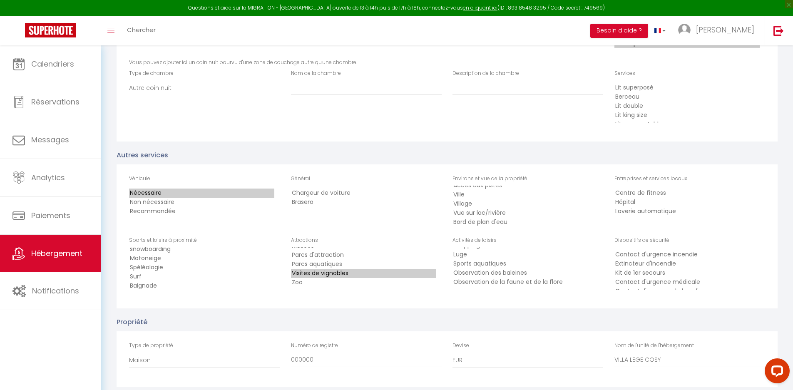 Image resolution: width=793 pixels, height=390 pixels. I want to click on label: Description de la chambre, so click(486, 73).